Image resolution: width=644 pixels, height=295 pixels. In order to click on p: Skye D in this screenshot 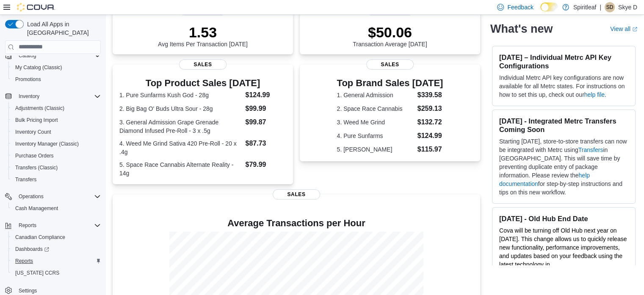, I will do `click(628, 8)`.